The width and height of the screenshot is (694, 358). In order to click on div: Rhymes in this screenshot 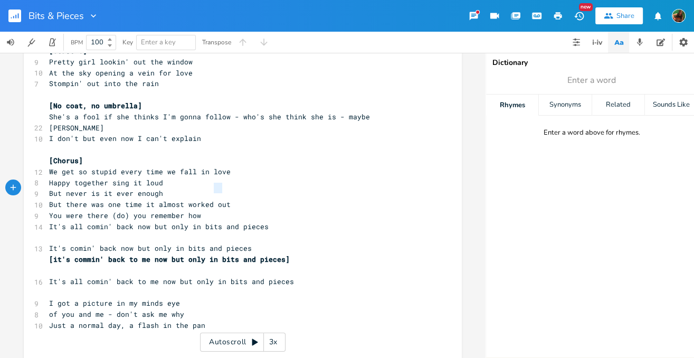, I will do `click(512, 105)`.